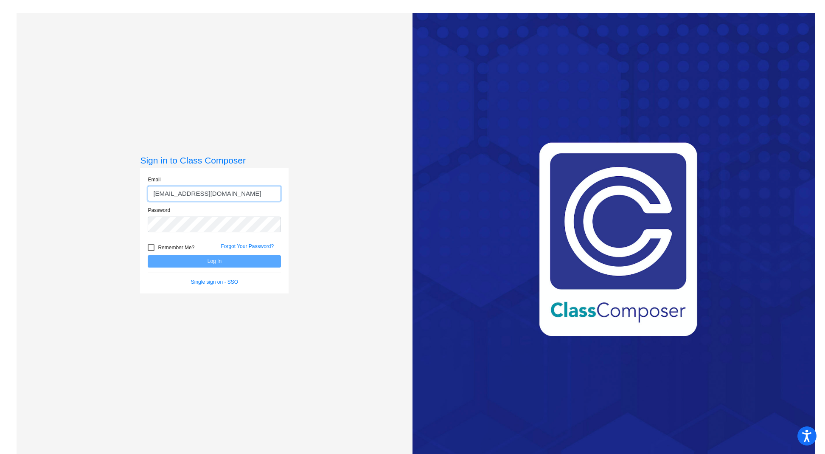 The height and width of the screenshot is (454, 825). I want to click on span: Remember Me?, so click(176, 247).